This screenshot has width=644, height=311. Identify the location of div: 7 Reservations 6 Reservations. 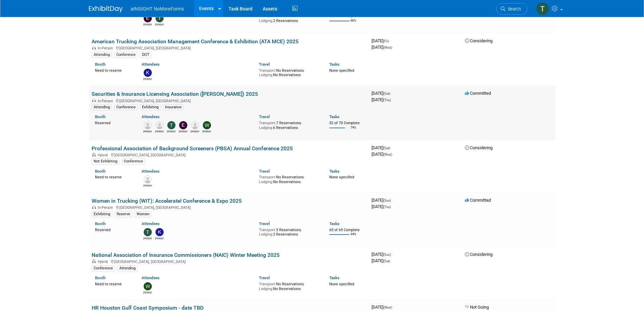
(289, 125).